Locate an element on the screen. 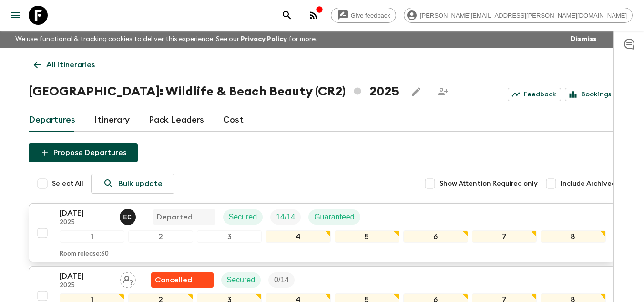  span: Give feedback is located at coordinates (371, 16).